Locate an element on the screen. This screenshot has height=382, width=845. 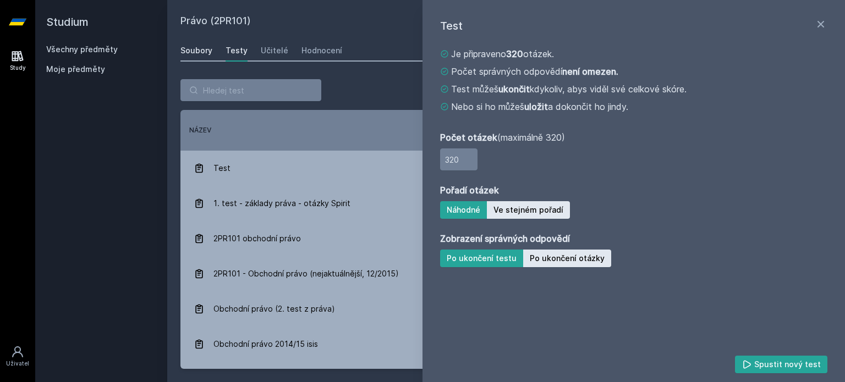
a: Study is located at coordinates (18, 60).